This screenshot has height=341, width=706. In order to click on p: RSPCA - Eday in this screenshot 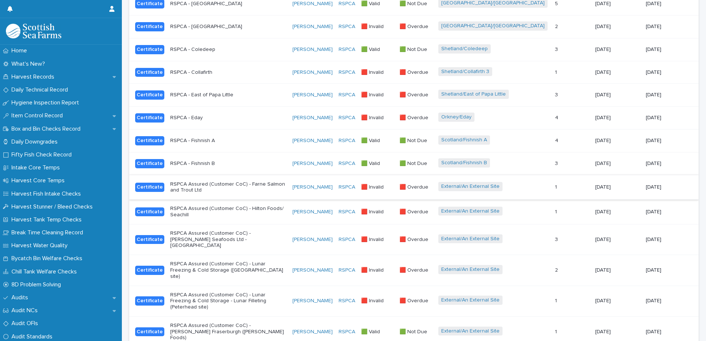, I will do `click(228, 118)`.